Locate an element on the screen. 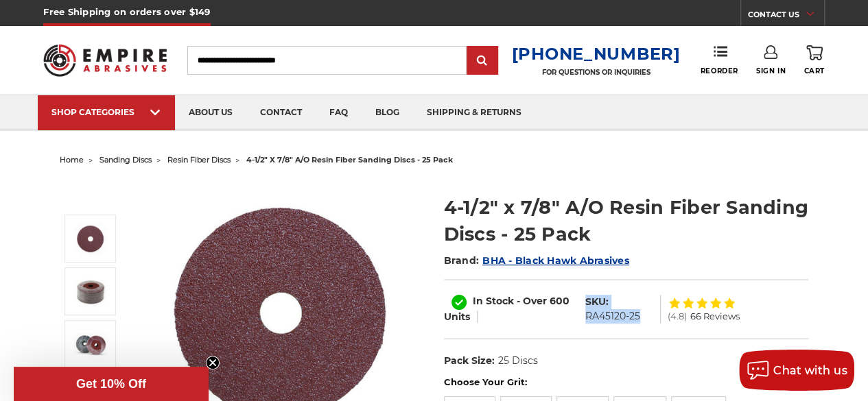  div: SHOP CATEGORIES is located at coordinates (107, 112).